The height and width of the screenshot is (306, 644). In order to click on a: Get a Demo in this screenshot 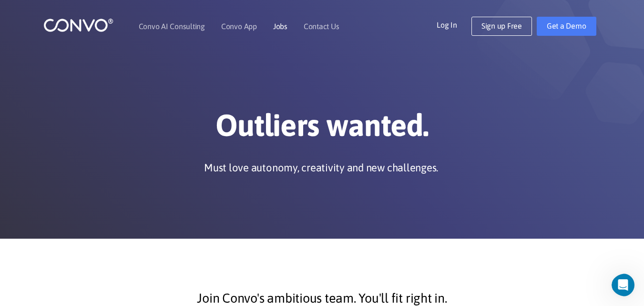, I will do `click(567, 26)`.